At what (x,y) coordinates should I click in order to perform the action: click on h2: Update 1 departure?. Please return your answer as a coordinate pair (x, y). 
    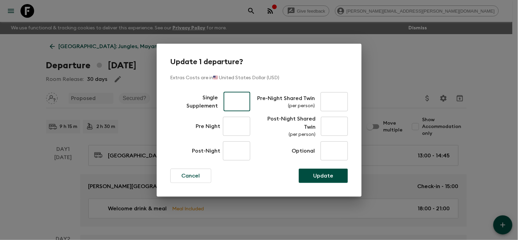
    Looking at the image, I should click on (259, 62).